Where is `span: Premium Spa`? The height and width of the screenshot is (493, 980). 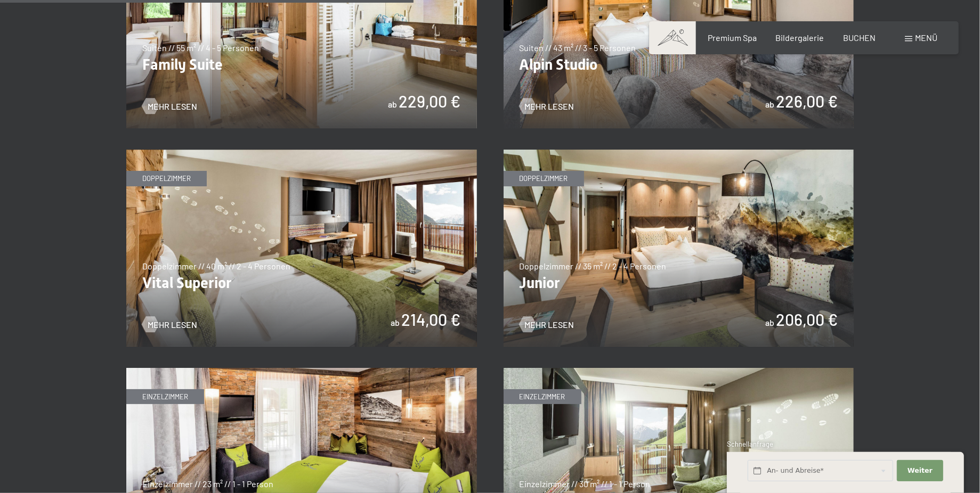 span: Premium Spa is located at coordinates (732, 37).